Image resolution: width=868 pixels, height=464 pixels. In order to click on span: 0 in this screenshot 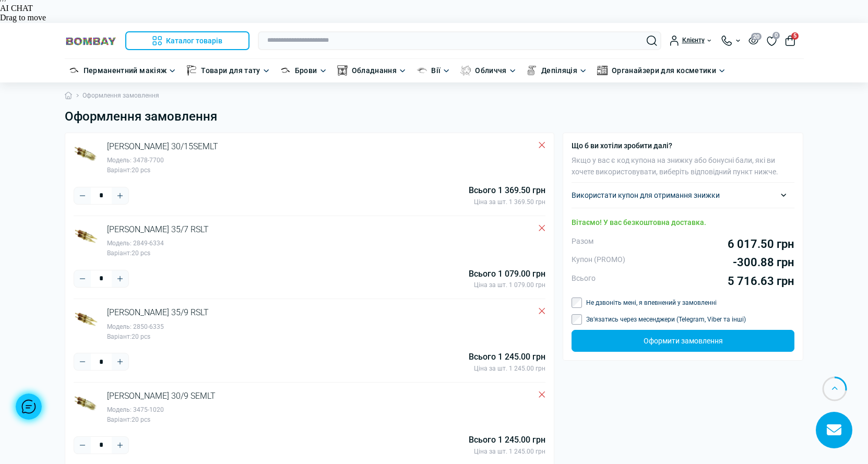, I will do `click(776, 35)`.